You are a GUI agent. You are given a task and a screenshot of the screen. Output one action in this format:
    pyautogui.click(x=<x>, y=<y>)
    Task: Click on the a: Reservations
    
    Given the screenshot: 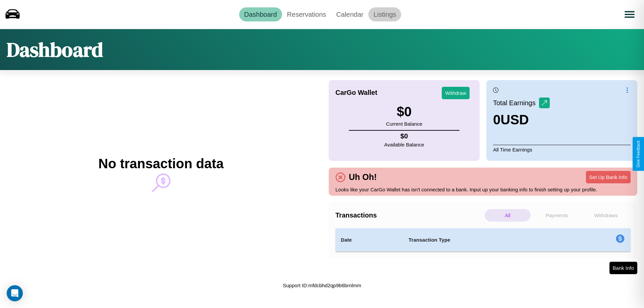 What is the action you would take?
    pyautogui.click(x=307, y=14)
    